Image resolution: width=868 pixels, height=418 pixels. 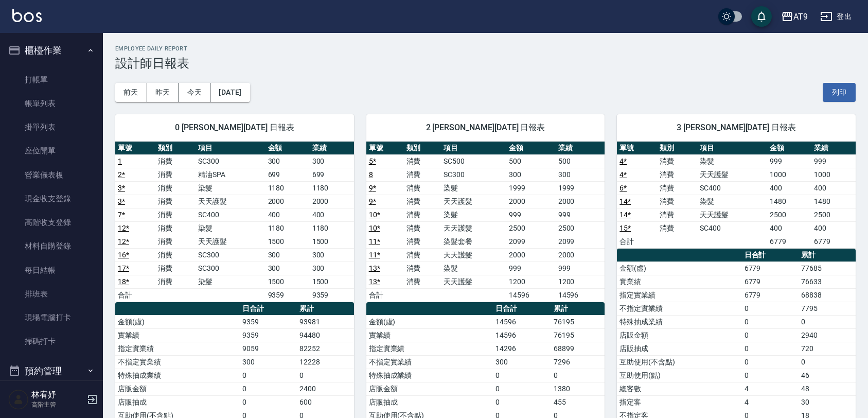 I want to click on td: 30, so click(x=826, y=402).